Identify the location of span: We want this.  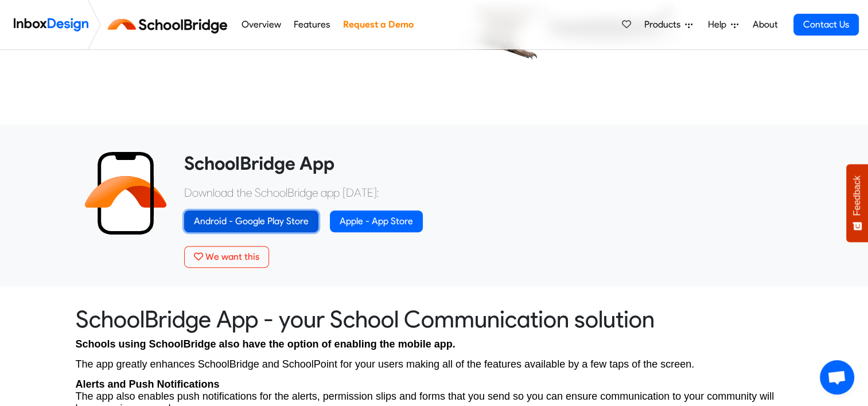
(232, 256).